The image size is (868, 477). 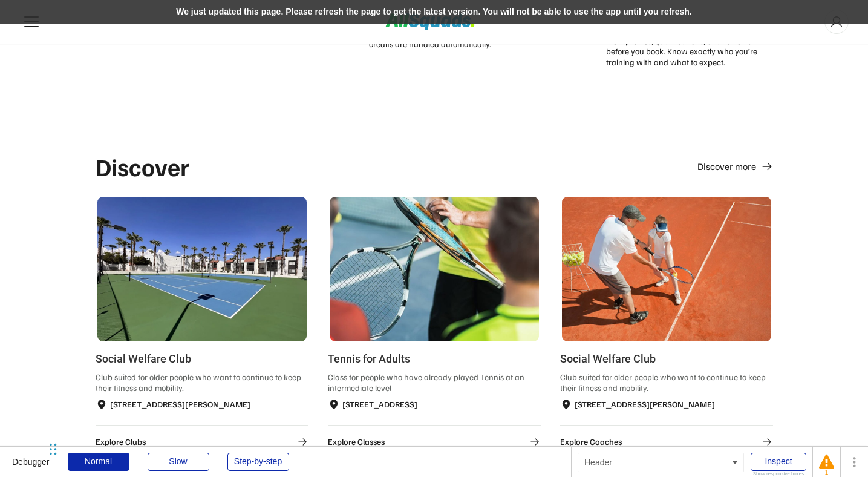 I want to click on div: Tennis for Adults, so click(x=434, y=358).